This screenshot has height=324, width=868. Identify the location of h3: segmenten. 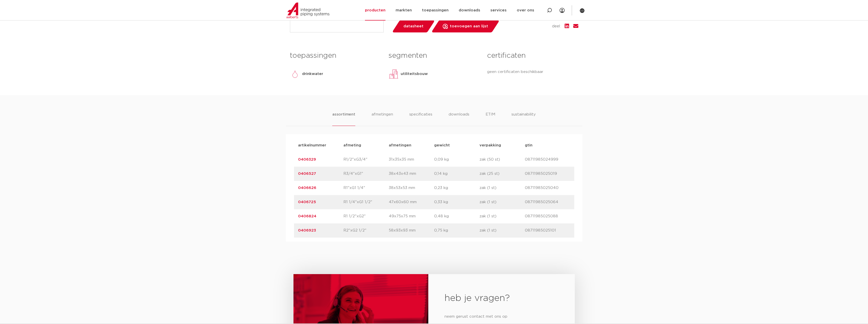
(434, 56).